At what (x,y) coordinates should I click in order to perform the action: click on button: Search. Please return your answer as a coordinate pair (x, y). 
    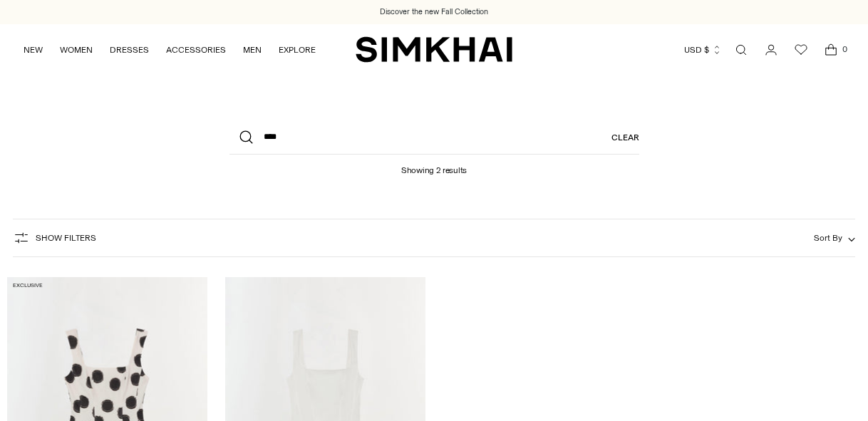
    Looking at the image, I should click on (246, 138).